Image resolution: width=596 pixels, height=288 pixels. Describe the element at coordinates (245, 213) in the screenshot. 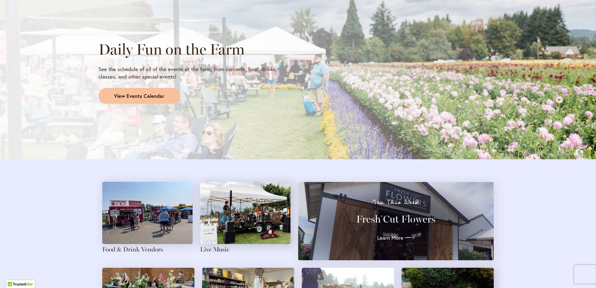

I see `a: A four-person band plays with a field of pink dahlias in the background` at that location.